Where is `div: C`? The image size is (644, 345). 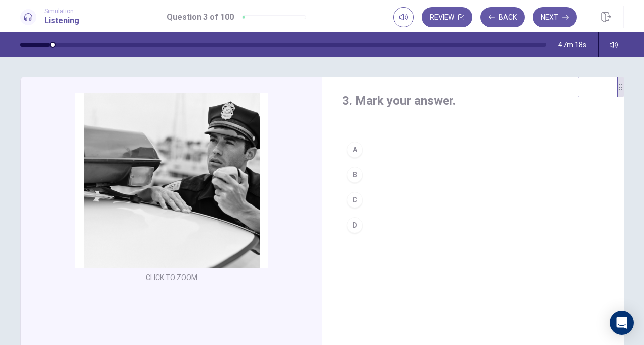 div: C is located at coordinates (354, 200).